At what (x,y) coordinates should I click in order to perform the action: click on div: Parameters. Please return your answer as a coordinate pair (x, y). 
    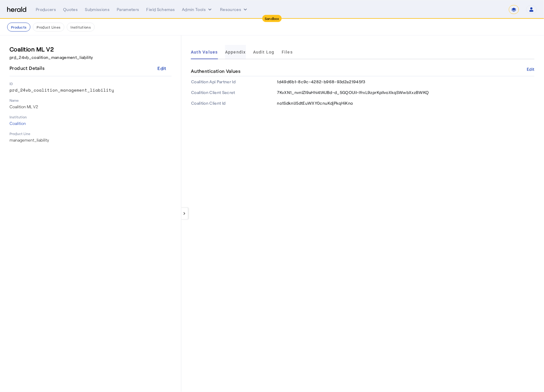
    Looking at the image, I should click on (129, 10).